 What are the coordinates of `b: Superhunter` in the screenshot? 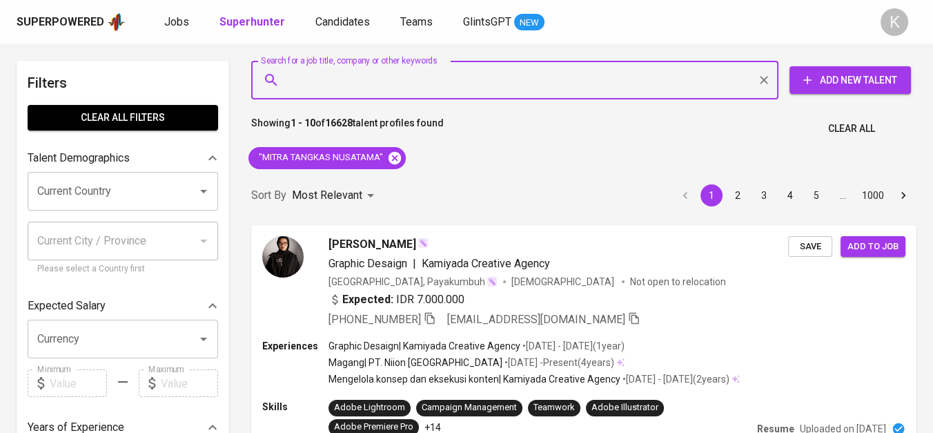 It's located at (252, 21).